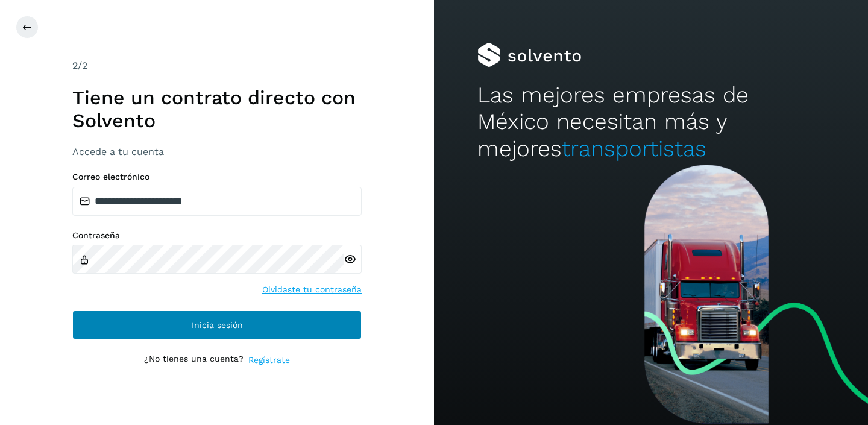  What do you see at coordinates (634, 148) in the screenshot?
I see `span: transportistas` at bounding box center [634, 148].